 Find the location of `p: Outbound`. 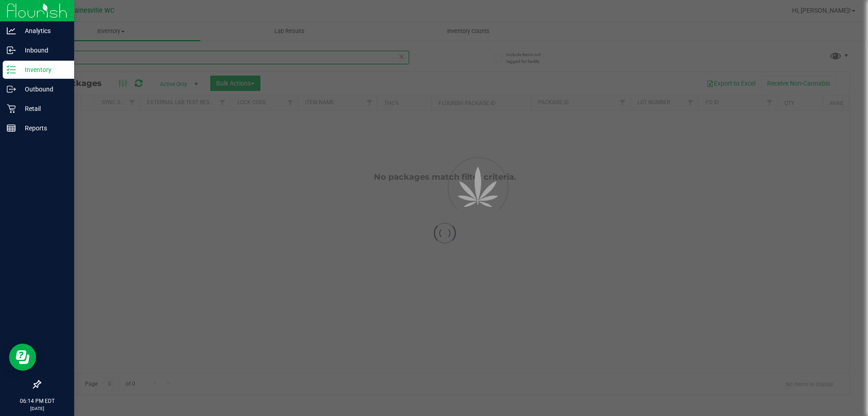

p: Outbound is located at coordinates (43, 89).